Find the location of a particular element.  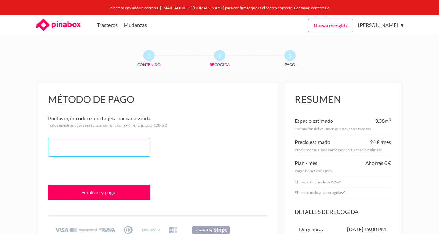

a: 2 Recogida is located at coordinates (220, 59).